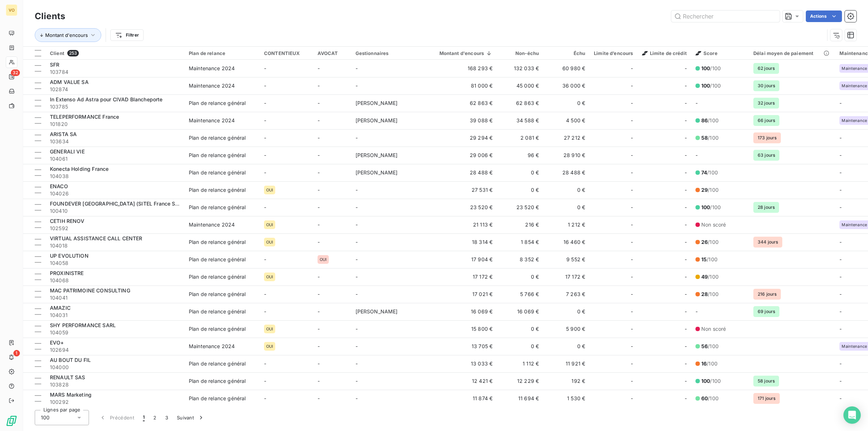 The image size is (868, 431). What do you see at coordinates (520, 155) in the screenshot?
I see `td: 96 €` at bounding box center [520, 155].